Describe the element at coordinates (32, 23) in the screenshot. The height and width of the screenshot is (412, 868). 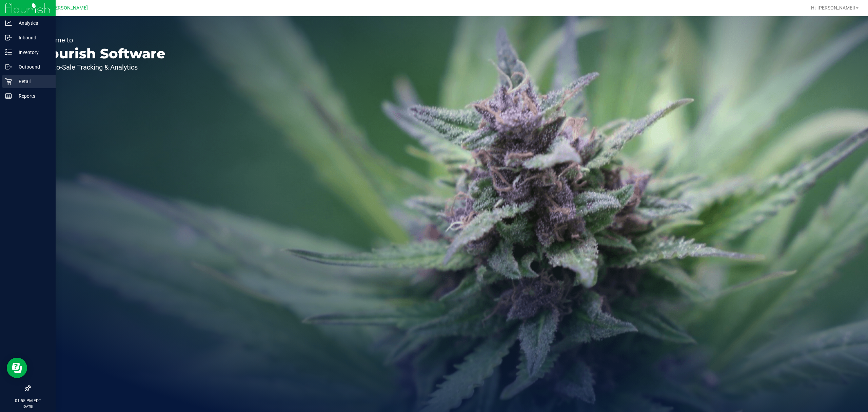
I see `p: Analytics` at that location.